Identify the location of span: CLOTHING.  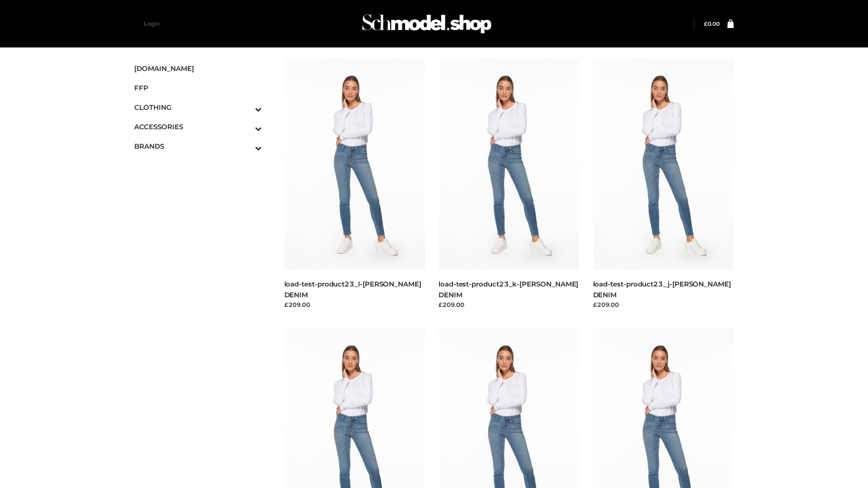
(198, 107).